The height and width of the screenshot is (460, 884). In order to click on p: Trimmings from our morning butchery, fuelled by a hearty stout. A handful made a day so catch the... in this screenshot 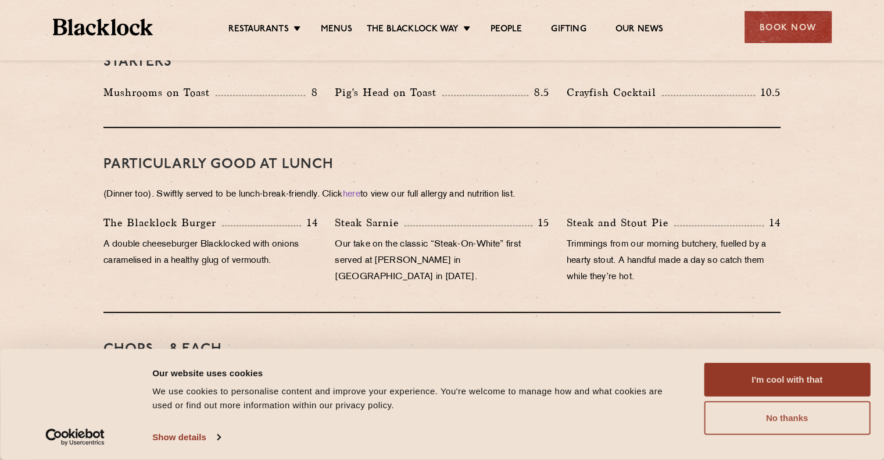, I will do `click(674, 261)`.